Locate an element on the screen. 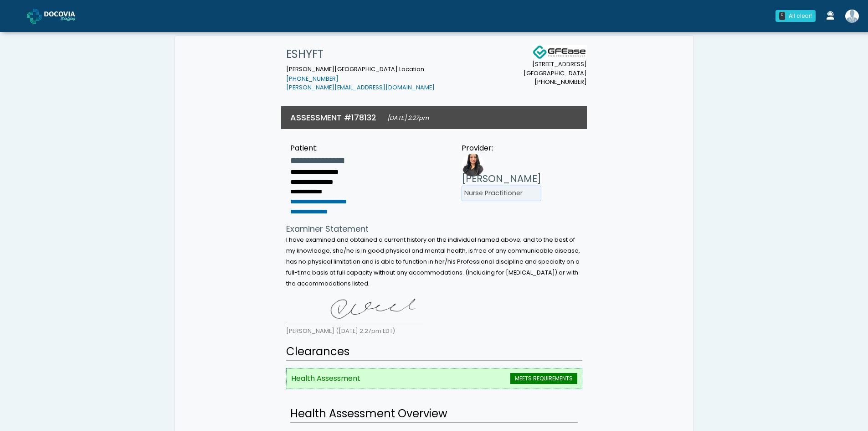 The height and width of the screenshot is (431, 868). div: 0 is located at coordinates (782, 16).